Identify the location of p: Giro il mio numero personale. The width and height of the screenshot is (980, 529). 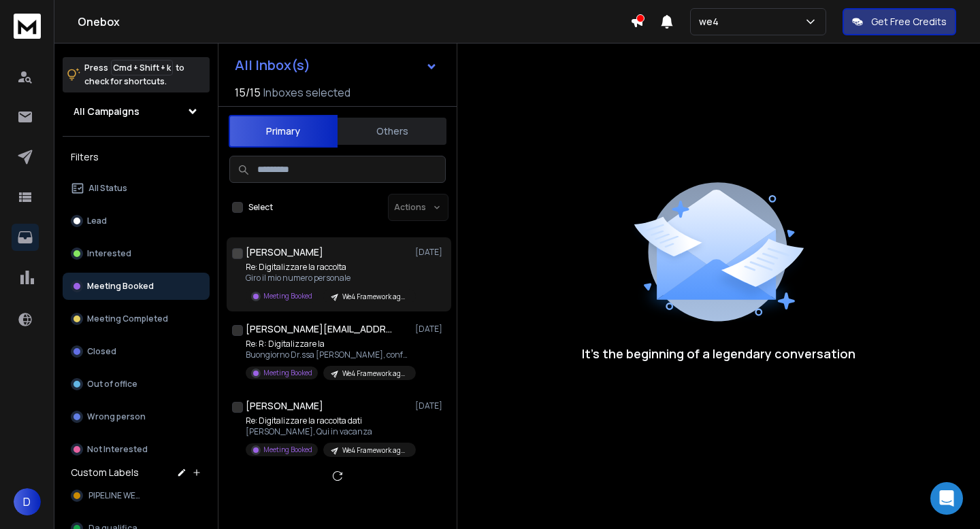
(327, 278).